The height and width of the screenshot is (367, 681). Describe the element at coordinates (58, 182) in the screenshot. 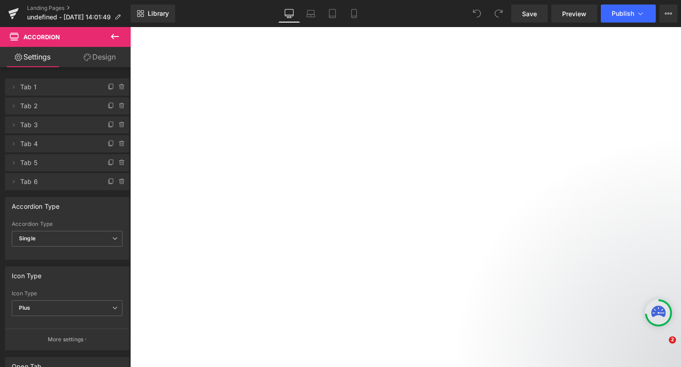

I see `span: Tab 6` at that location.